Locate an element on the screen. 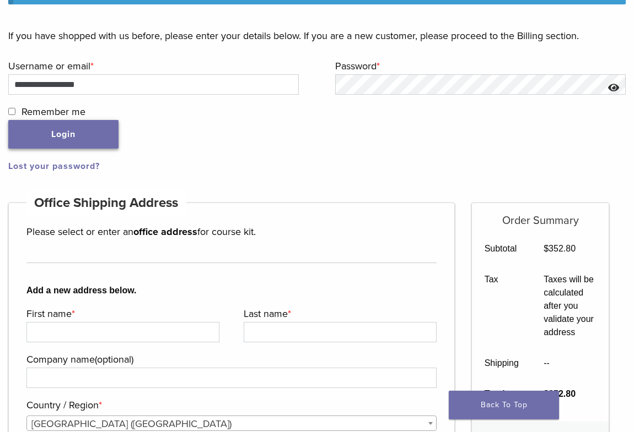 This screenshot has width=634, height=432. span: (optional) is located at coordinates (114, 360).